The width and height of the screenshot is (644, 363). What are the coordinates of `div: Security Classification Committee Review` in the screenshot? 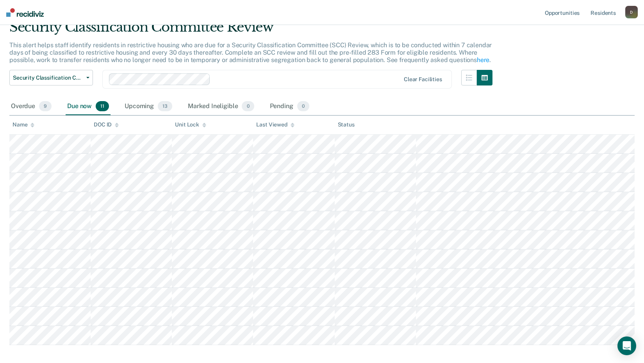 It's located at (251, 30).